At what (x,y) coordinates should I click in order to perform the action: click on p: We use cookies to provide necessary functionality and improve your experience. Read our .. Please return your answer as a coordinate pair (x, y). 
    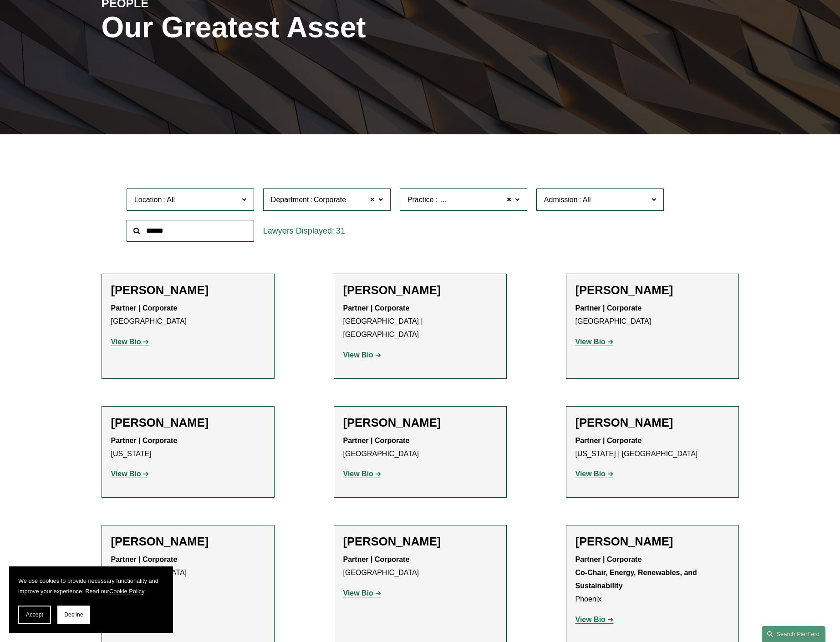
    Looking at the image, I should click on (91, 586).